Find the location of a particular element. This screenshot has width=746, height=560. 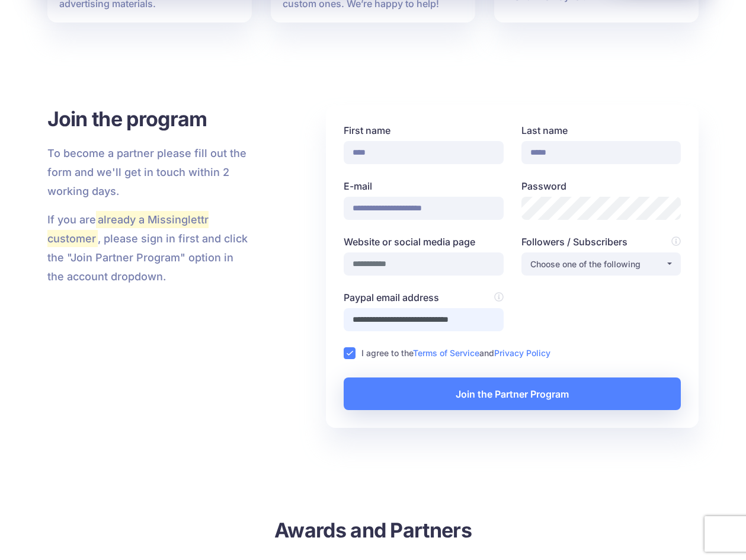

h3: Join the program is located at coordinates (150, 119).